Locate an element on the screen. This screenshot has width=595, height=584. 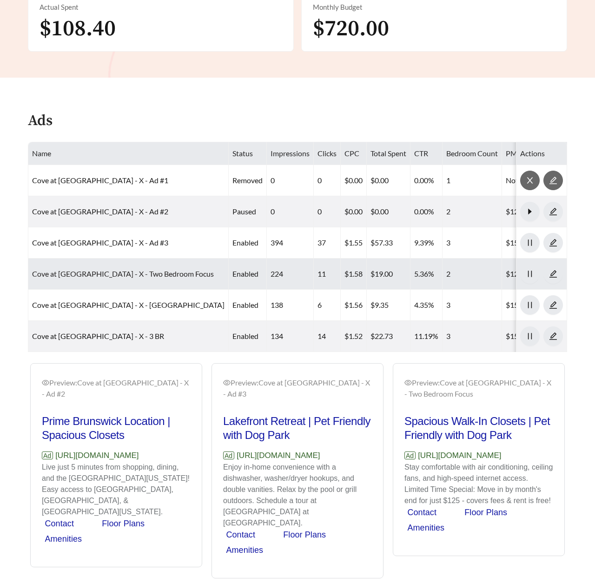
td: 11 is located at coordinates (327, 274).